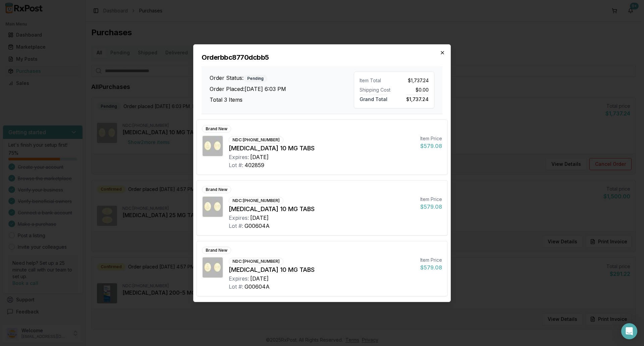 This screenshot has width=644, height=346. Describe the element at coordinates (376, 90) in the screenshot. I see `div: Shipping Cost` at that location.